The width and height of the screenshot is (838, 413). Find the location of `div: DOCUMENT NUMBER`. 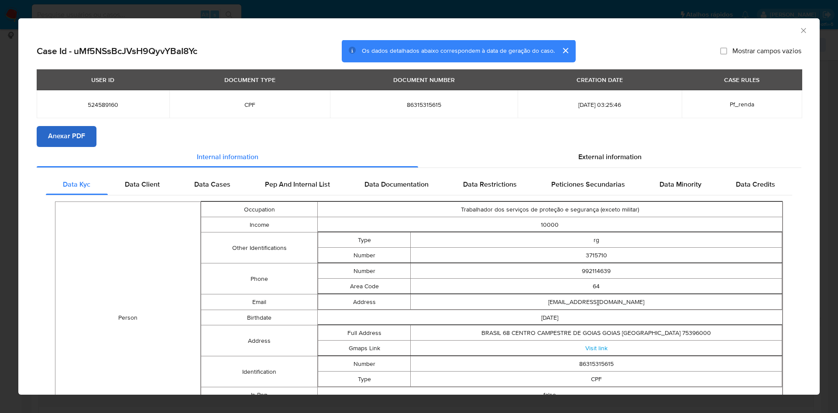

div: DOCUMENT NUMBER is located at coordinates (424, 80).